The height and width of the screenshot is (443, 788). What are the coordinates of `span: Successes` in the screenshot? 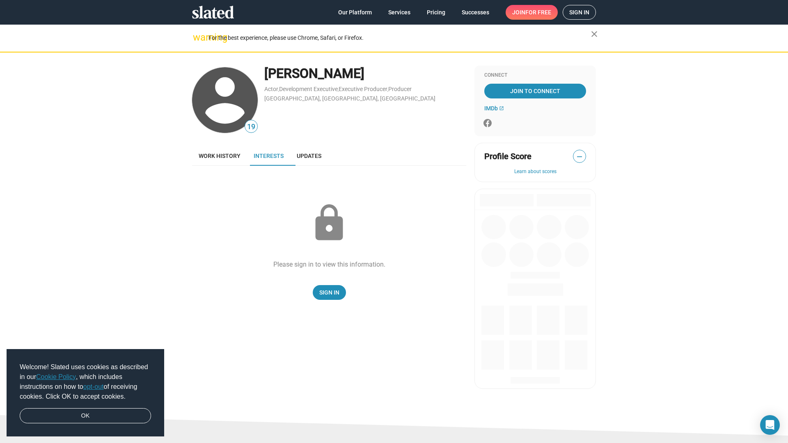 It's located at (475, 12).